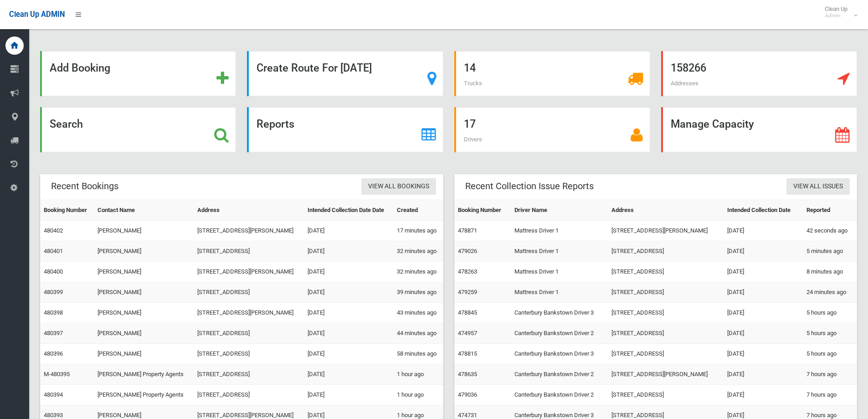  Describe the element at coordinates (53, 333) in the screenshot. I see `a: 480397` at that location.